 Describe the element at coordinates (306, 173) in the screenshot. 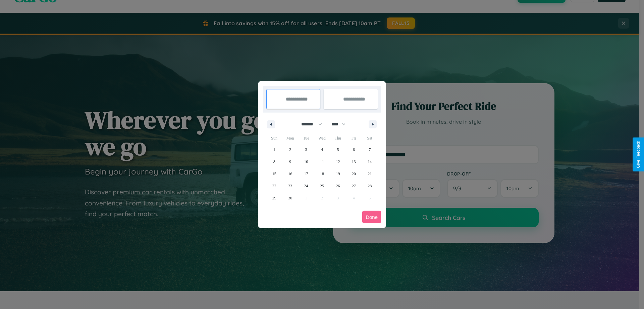

I see `button: 17` at that location.